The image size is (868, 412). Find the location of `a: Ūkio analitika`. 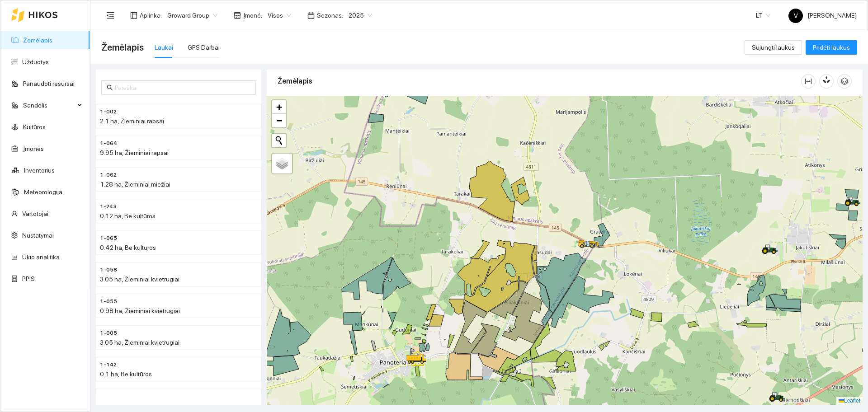

a: Ūkio analitika is located at coordinates (41, 258).